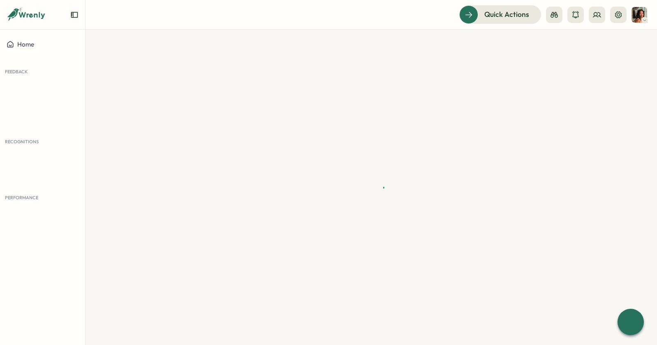 The height and width of the screenshot is (345, 657). Describe the element at coordinates (26, 44) in the screenshot. I see `span: Home` at that location.